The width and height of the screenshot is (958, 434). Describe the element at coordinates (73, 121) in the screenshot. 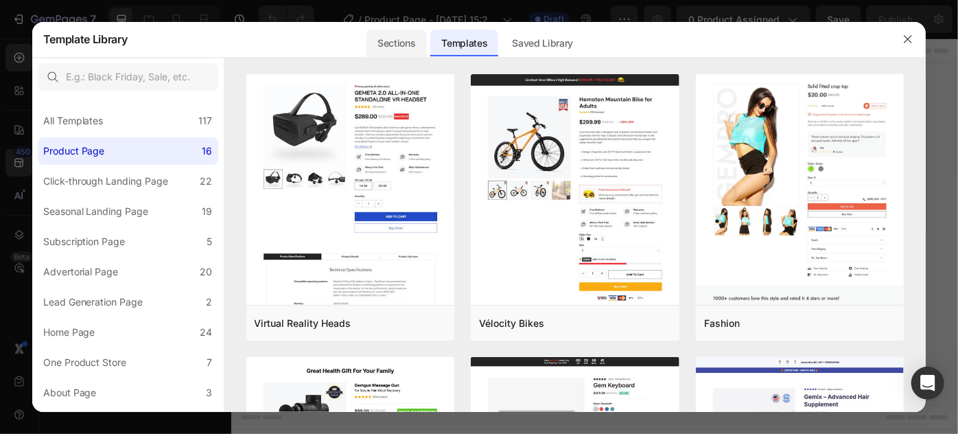

I see `div: All Templates` at that location.